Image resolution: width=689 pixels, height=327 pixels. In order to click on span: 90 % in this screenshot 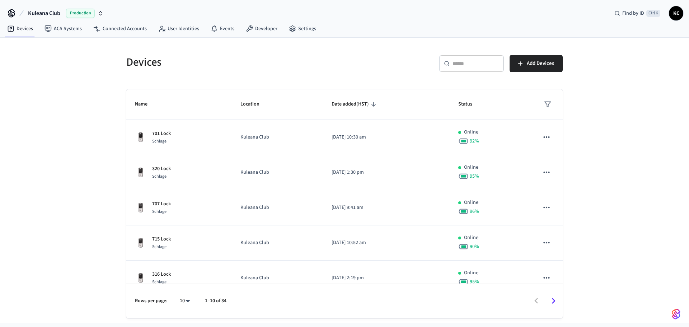, I will do `click(474, 246)`.